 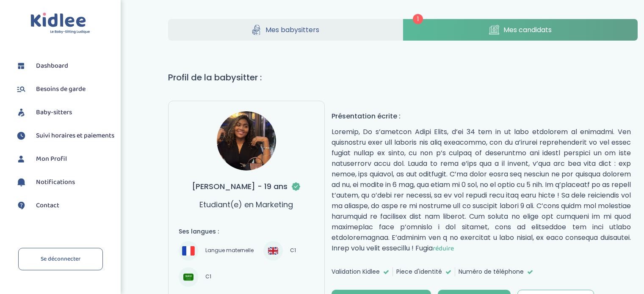 What do you see at coordinates (403, 78) in the screenshot?
I see `h1: Profil de la babysitter :` at bounding box center [403, 78].